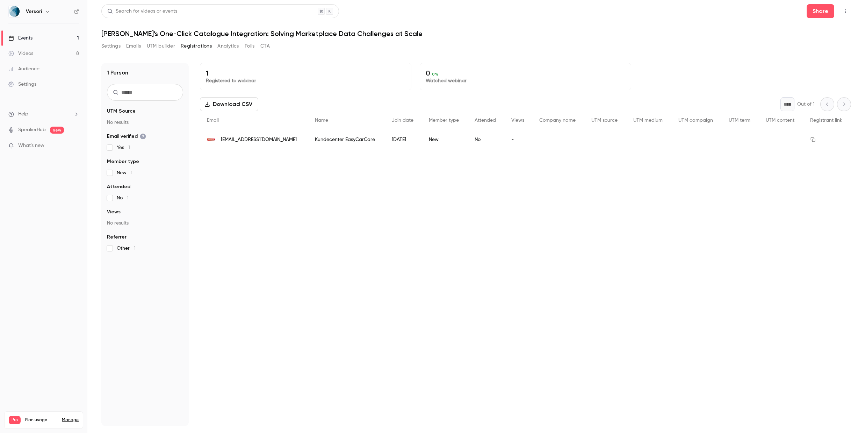 This screenshot has width=865, height=433. What do you see at coordinates (228, 46) in the screenshot?
I see `button: Analytics` at bounding box center [228, 46].